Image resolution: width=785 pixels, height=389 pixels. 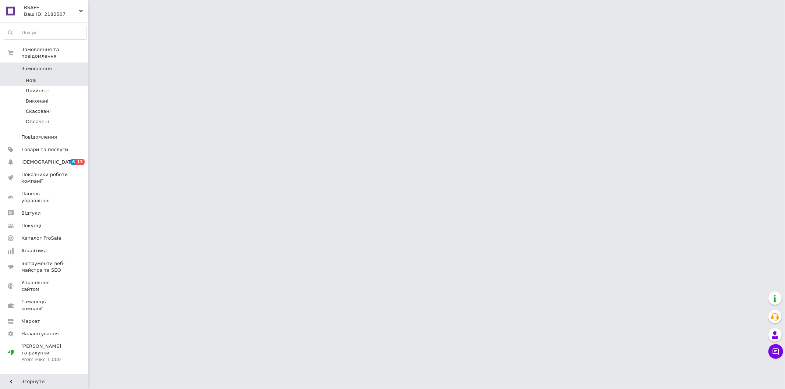 What do you see at coordinates (55, 53) in the screenshot?
I see `span: Замовлення та повідомлення` at bounding box center [55, 53].